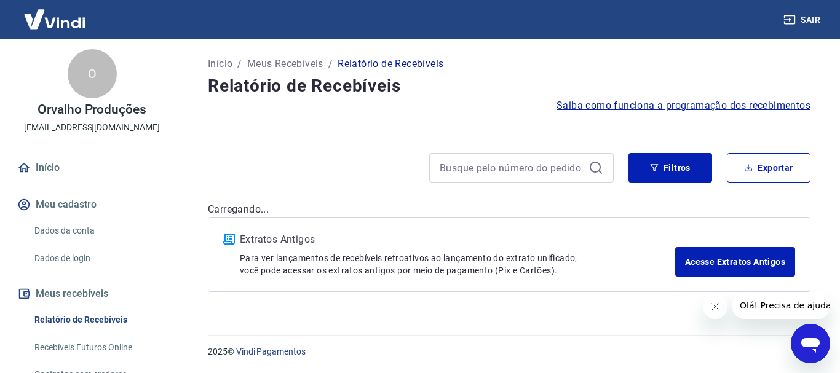 The width and height of the screenshot is (840, 373). What do you see at coordinates (92, 294) in the screenshot?
I see `button: Meus recebíveis` at bounding box center [92, 294].